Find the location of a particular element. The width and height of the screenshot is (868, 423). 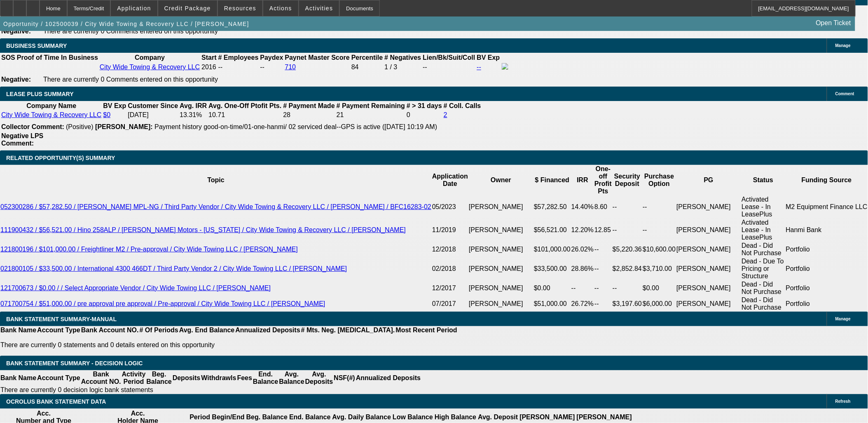

td: $5,220.36 is located at coordinates (627, 249).